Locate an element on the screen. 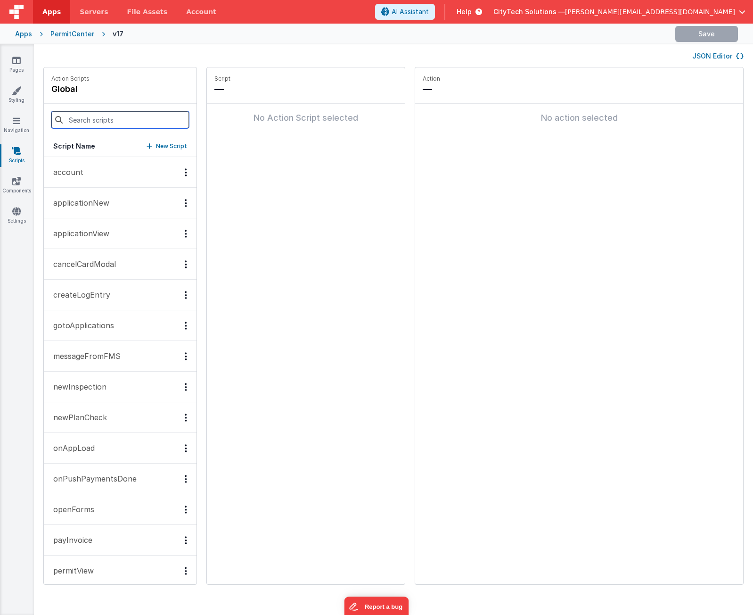 Image resolution: width=753 pixels, height=615 pixels. button: onAppLoad is located at coordinates (120, 448).